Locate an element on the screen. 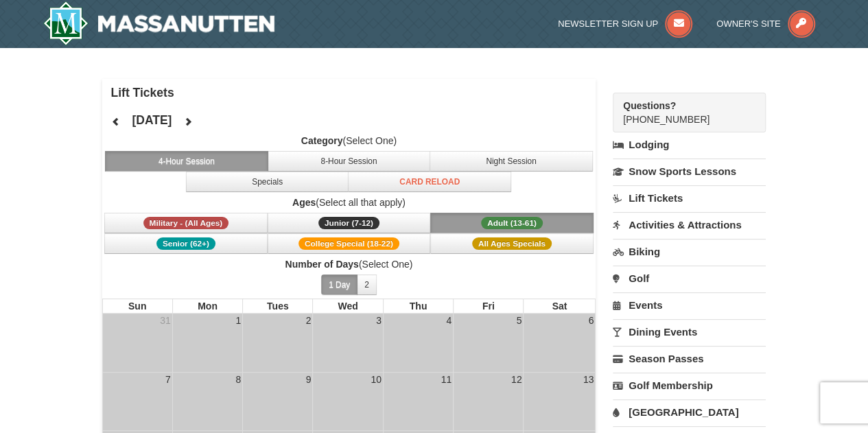 The image size is (868, 433). div: 31 is located at coordinates (165, 320).